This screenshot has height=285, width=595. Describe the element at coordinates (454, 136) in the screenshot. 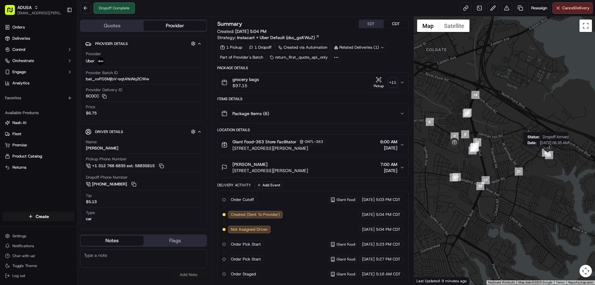

I see `div: 7` at that location.